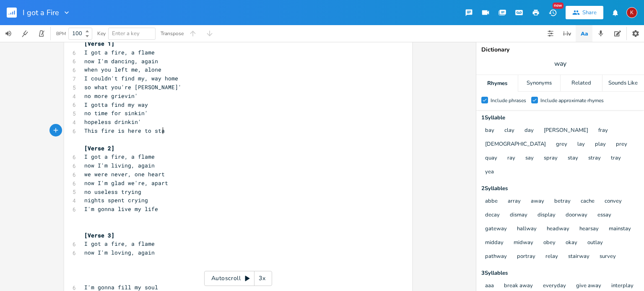  Describe the element at coordinates (116, 113) in the screenshot. I see `span: no time for sinkin'` at that location.